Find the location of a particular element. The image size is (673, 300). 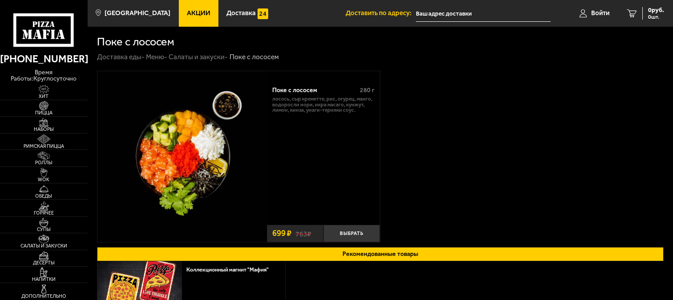

p: лосось, Сыр креметте, рис, огурец, манго, водоросли Нори, икра масаго, кунжут, лимон, кинза, унаг... is located at coordinates (323, 105).